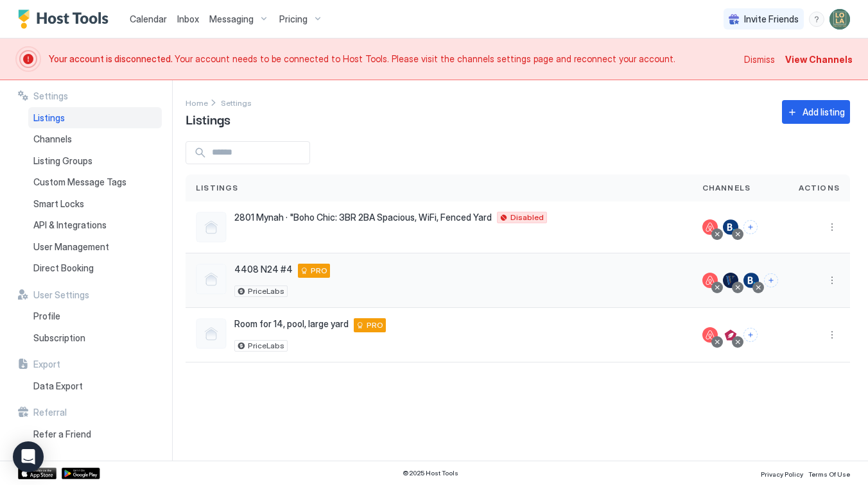 This screenshot has height=485, width=868. What do you see at coordinates (70, 226) in the screenshot?
I see `span: API & Integrations` at bounding box center [70, 226].